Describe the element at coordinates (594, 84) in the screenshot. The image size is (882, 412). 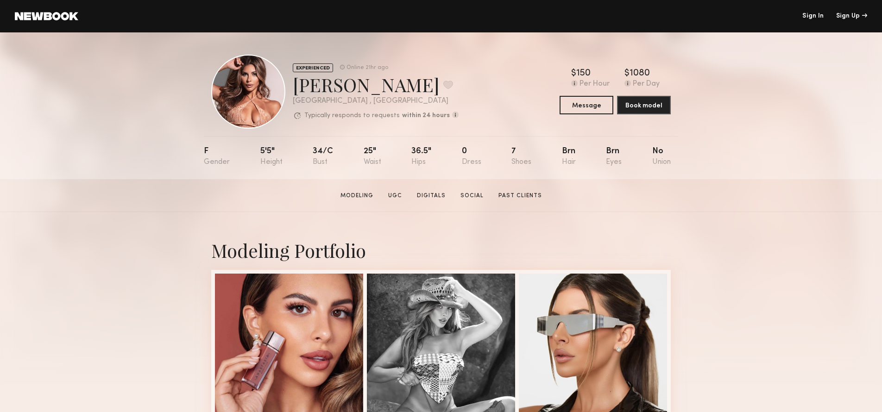
I see `div: Per Hour` at that location.